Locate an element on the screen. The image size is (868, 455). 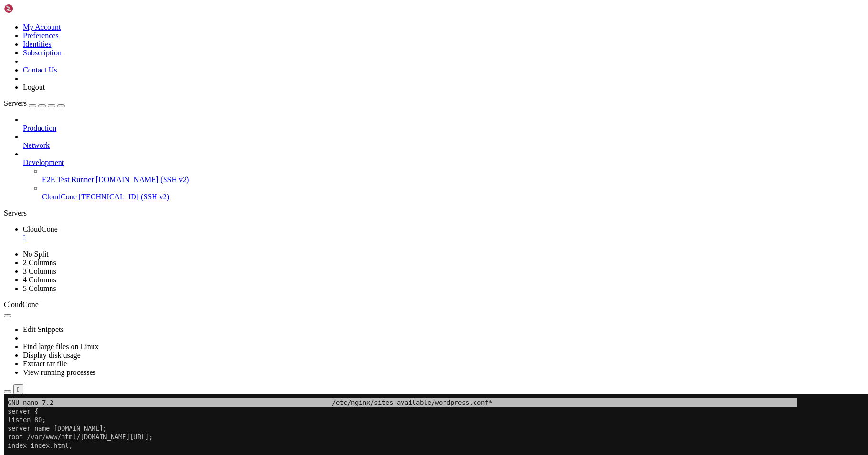
span: Network is located at coordinates (36, 145).